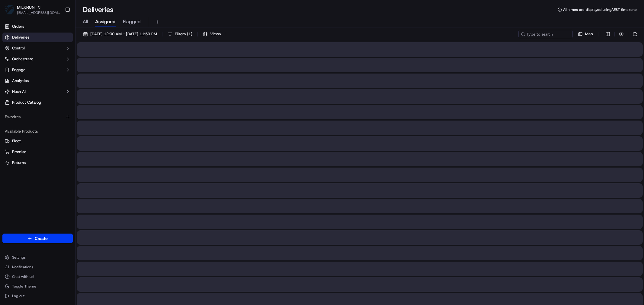 This screenshot has width=644, height=305. Describe the element at coordinates (37, 152) in the screenshot. I see `a: Promise` at that location.